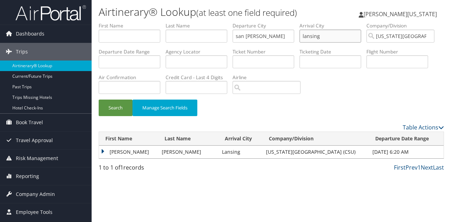 The height and width of the screenshot is (222, 451). What do you see at coordinates (240, 152) in the screenshot?
I see `td: Lansing` at bounding box center [240, 152].